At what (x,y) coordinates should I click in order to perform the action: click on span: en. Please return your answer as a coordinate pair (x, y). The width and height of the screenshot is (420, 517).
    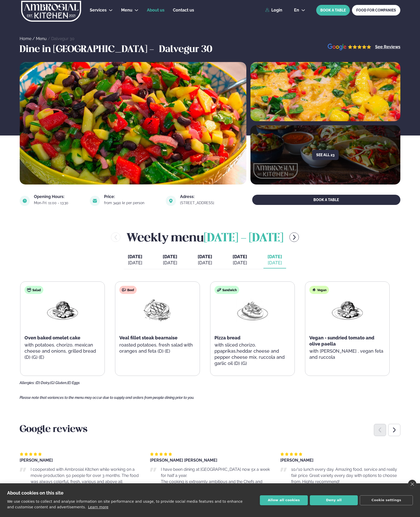
    Looking at the image, I should click on (297, 10).